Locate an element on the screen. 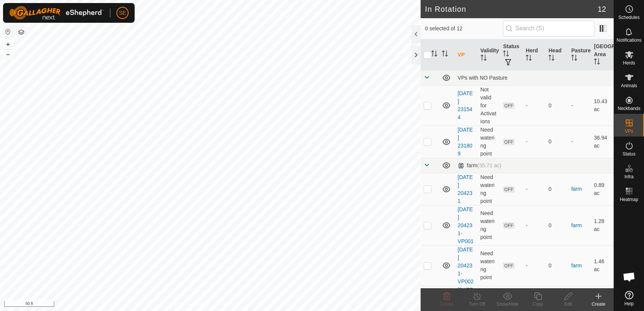  h2: In Rotation is located at coordinates (511, 9).